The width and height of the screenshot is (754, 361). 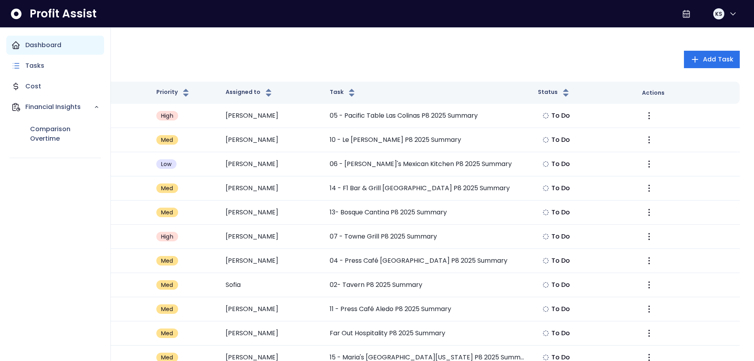 I want to click on td: Far Out Hospitality P8 2025 Summary, so click(x=428, y=333).